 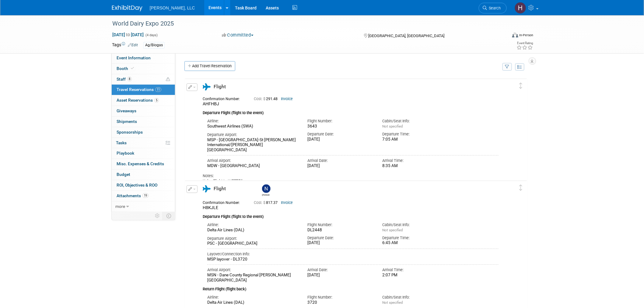 What do you see at coordinates (132, 196) in the screenshot?
I see `span: Attachments` at bounding box center [132, 196].